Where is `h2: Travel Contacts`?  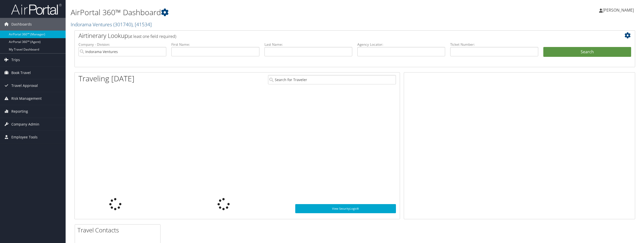
h2: Travel Contacts is located at coordinates (119, 230).